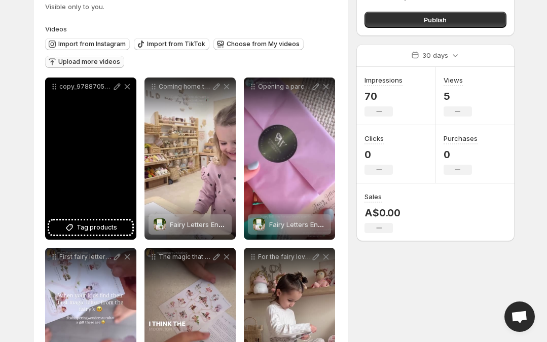 This screenshot has height=342, width=547. I want to click on button: Choose from My videos, so click(258, 44).